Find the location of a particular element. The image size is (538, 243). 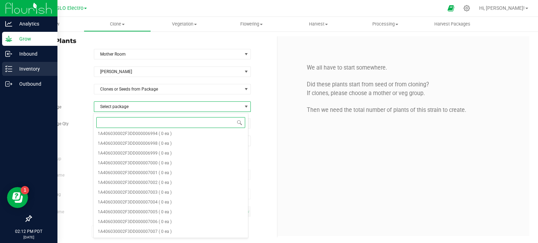

p: Analytics is located at coordinates (33, 24).